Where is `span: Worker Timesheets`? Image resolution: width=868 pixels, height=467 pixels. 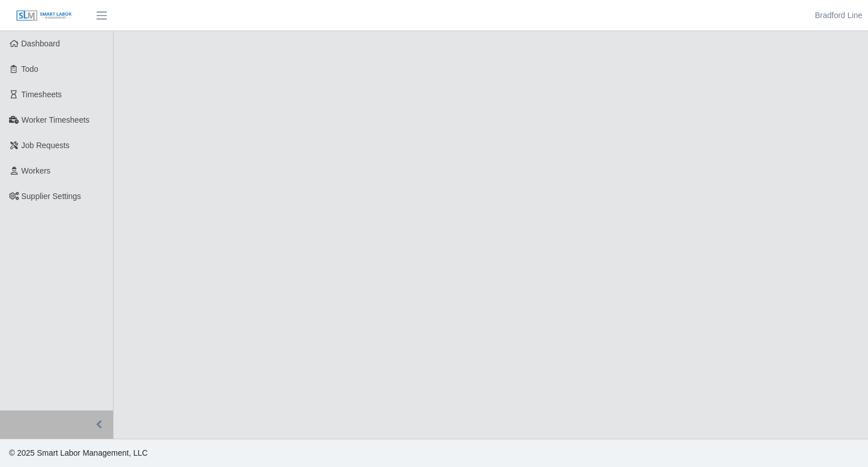
span: Worker Timesheets is located at coordinates (55, 120).